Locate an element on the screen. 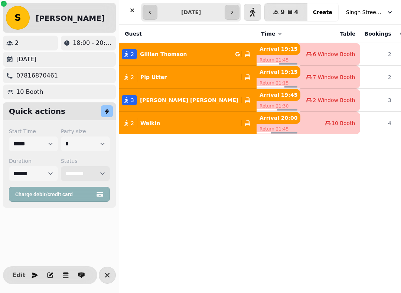 The height and width of the screenshot is (293, 401). button: Create is located at coordinates (322, 12).